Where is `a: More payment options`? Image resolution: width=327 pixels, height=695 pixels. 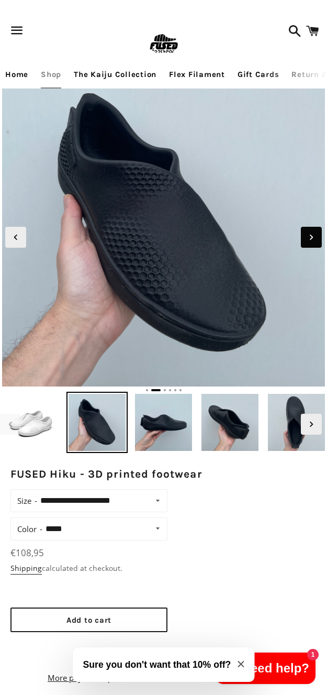 a: More payment options is located at coordinates (89, 678).